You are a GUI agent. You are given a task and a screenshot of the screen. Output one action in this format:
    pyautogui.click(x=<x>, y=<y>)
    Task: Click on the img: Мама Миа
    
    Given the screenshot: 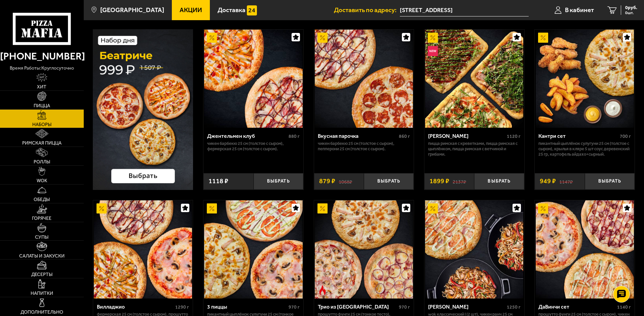 What is the action you would take?
    pyautogui.click(x=474, y=79)
    